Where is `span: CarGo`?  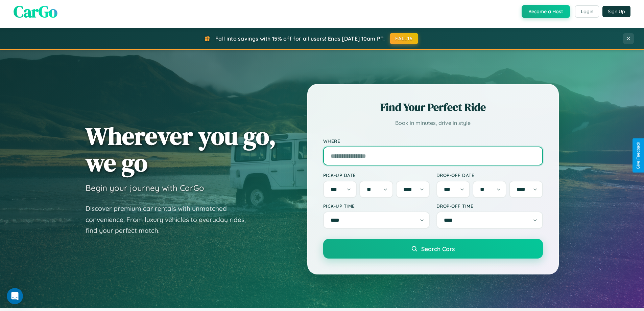 span: CarGo is located at coordinates (35, 12).